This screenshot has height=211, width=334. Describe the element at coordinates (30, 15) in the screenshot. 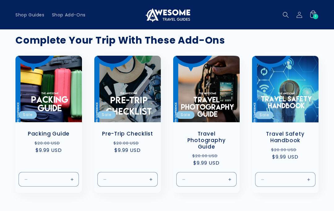

I see `a: Shop Guides` at that location.